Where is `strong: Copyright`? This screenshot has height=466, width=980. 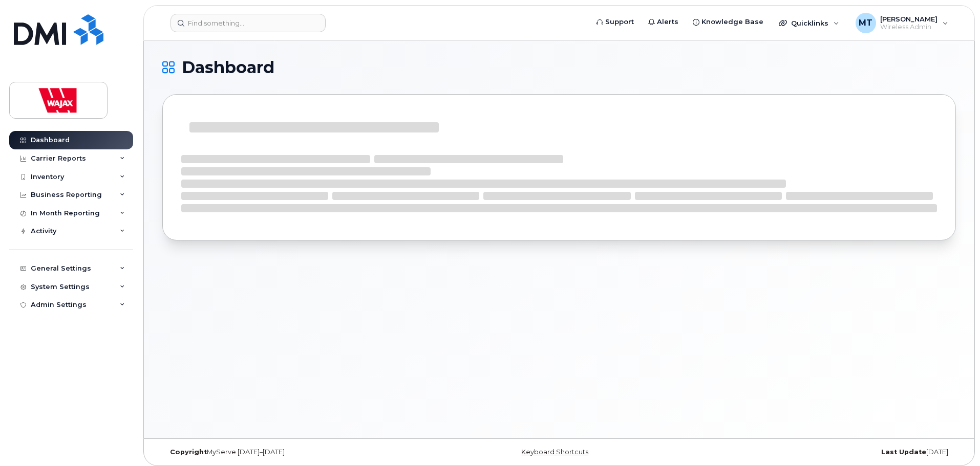 strong: Copyright is located at coordinates (188, 452).